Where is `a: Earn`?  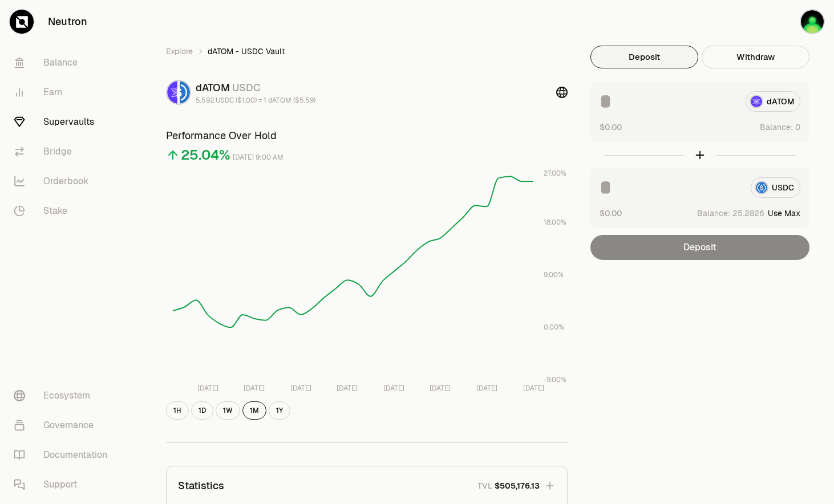
a: Earn is located at coordinates (64, 93).